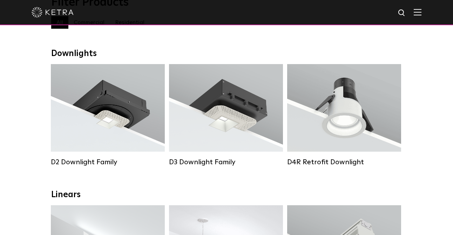 The width and height of the screenshot is (453, 235). I want to click on a: D2 Downlight Family Lumen Output:1200Colors:White / Black / Gloss Black / Silver / Bronze / Silve..., so click(108, 115).